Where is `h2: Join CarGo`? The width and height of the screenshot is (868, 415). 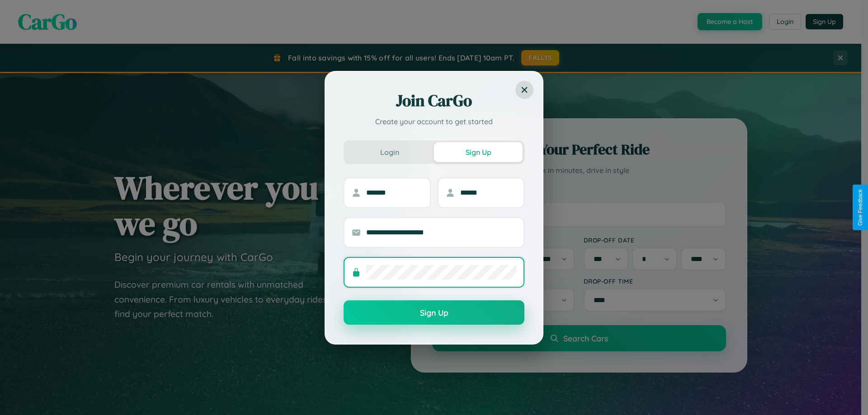
h2: Join CarGo is located at coordinates (434, 101).